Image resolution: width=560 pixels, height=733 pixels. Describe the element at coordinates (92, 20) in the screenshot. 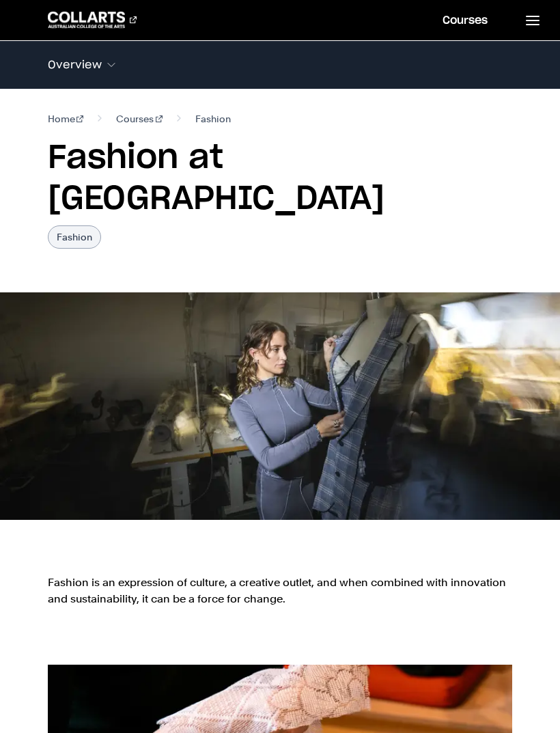

I see `div: Go to homepage` at that location.